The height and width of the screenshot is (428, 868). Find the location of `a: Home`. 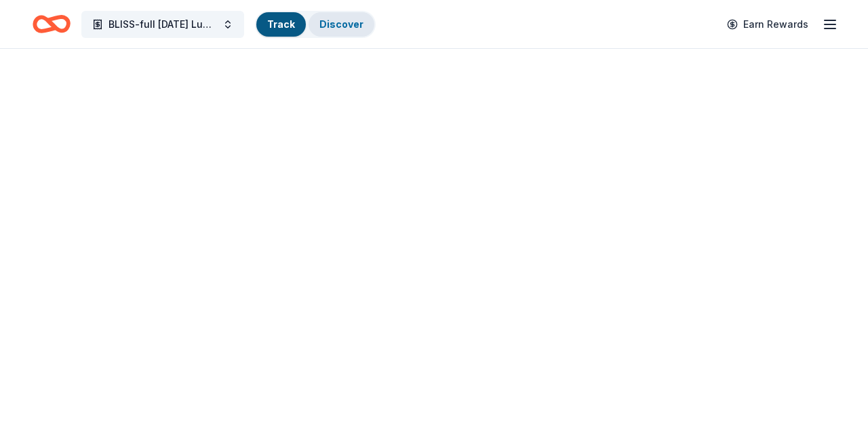

a: Home is located at coordinates (51, 23).